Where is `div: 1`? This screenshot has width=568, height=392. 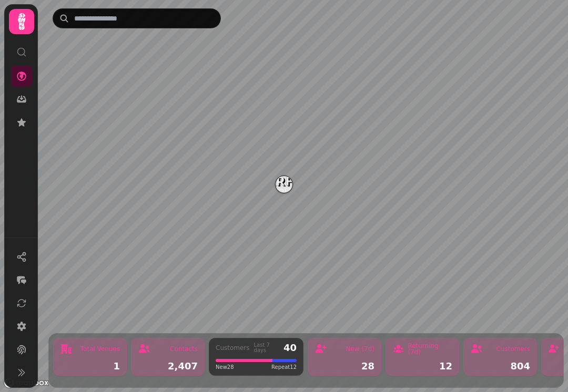
div: 1 is located at coordinates (90, 367).